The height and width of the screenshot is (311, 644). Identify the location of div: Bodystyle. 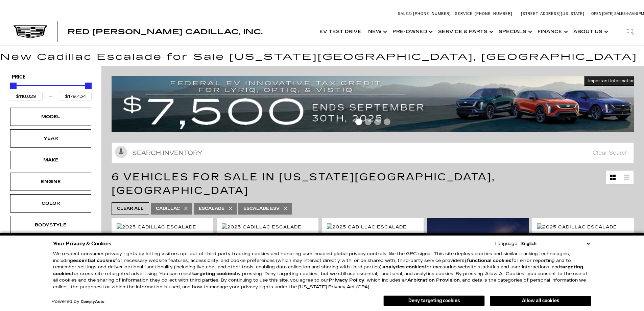
(51, 225).